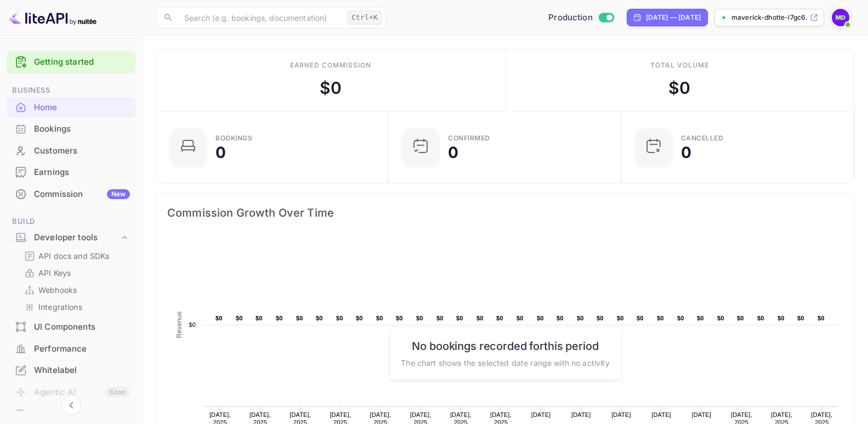 The height and width of the screenshot is (424, 868). I want to click on input: Search (e.g. bookings, documentation), so click(260, 18).